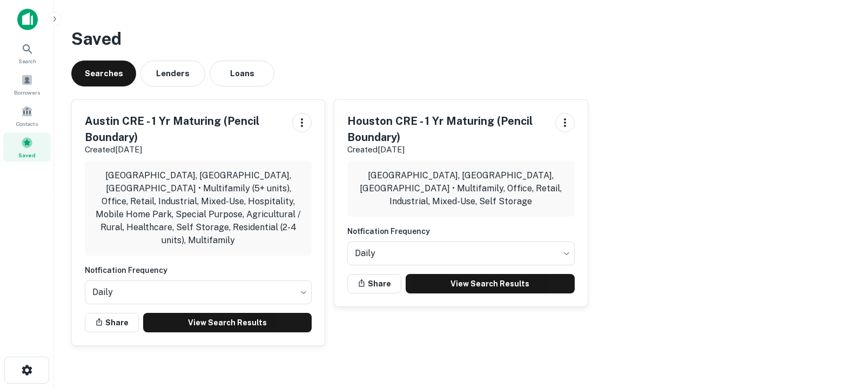 The height and width of the screenshot is (388, 868). What do you see at coordinates (447, 129) in the screenshot?
I see `h5: Houston CRE - 1 Yr Maturing (Pencil Boundary)` at bounding box center [447, 129].